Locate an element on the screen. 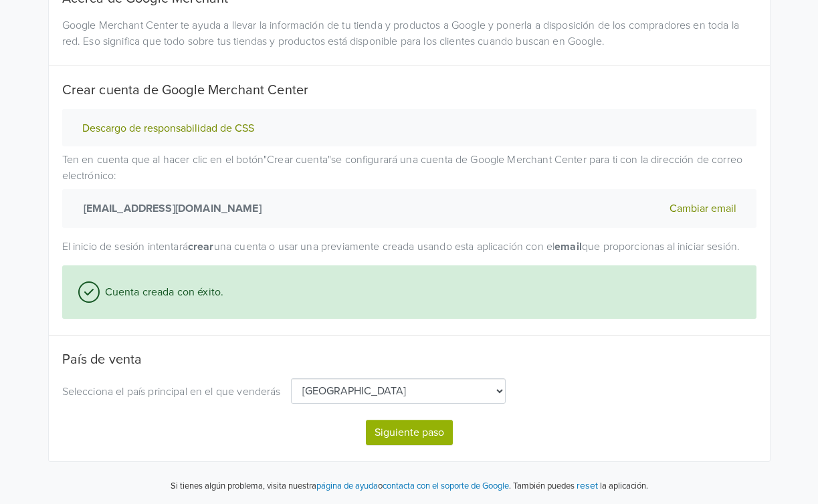  button: Siguiente paso is located at coordinates (409, 432).